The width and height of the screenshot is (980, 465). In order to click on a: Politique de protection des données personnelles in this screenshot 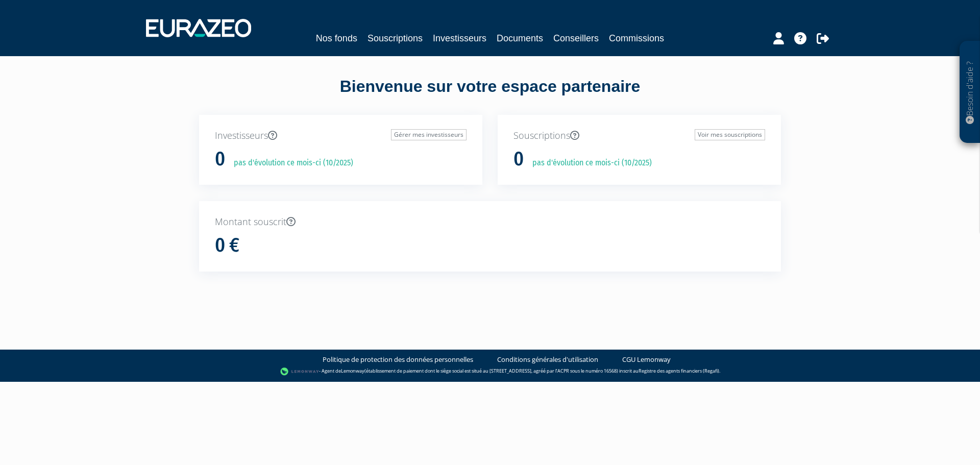, I will do `click(397, 359)`.